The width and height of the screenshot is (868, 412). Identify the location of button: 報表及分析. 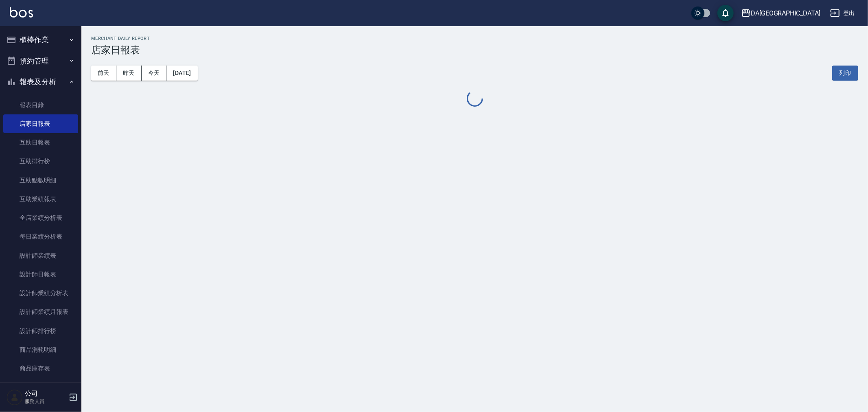
(41, 82).